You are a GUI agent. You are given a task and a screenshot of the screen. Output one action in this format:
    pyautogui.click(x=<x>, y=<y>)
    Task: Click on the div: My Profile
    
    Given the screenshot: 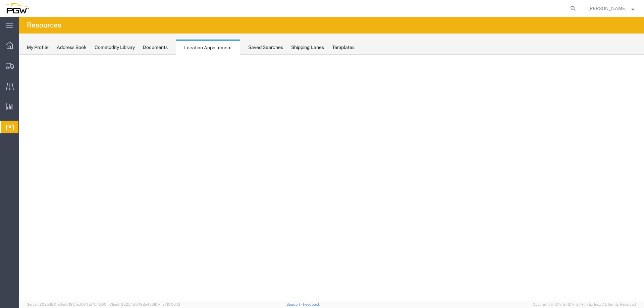 What is the action you would take?
    pyautogui.click(x=37, y=48)
    